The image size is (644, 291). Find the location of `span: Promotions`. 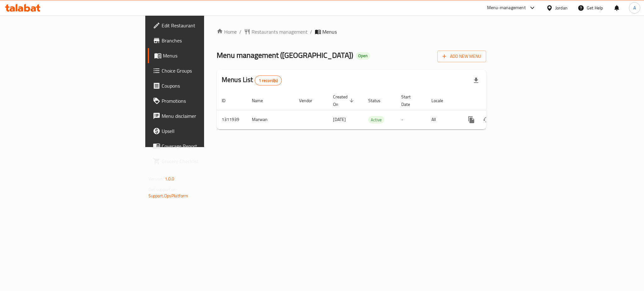

span: Promotions is located at coordinates (204, 101).